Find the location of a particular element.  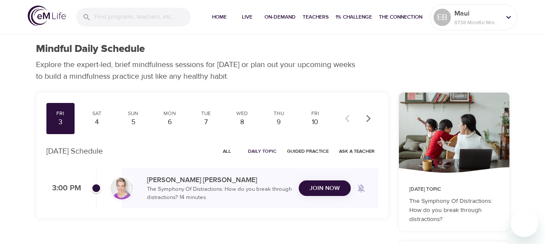

div: Sat is located at coordinates (97, 114).